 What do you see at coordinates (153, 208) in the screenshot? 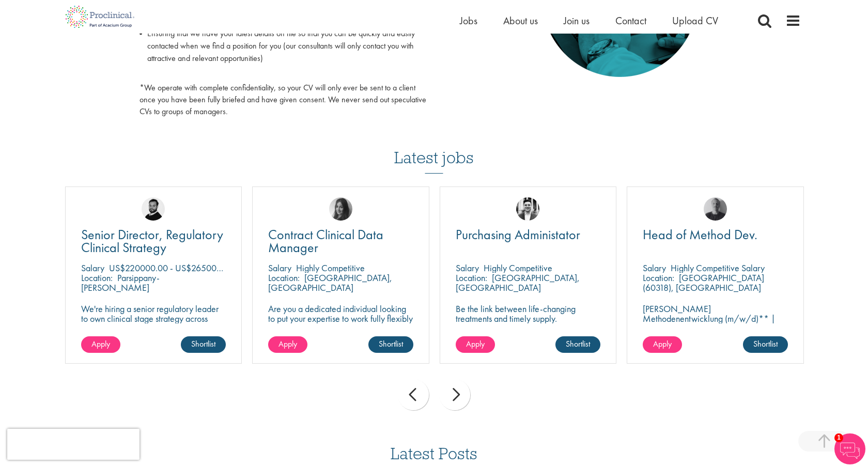
I see `img: Nick Walker` at bounding box center [153, 208].